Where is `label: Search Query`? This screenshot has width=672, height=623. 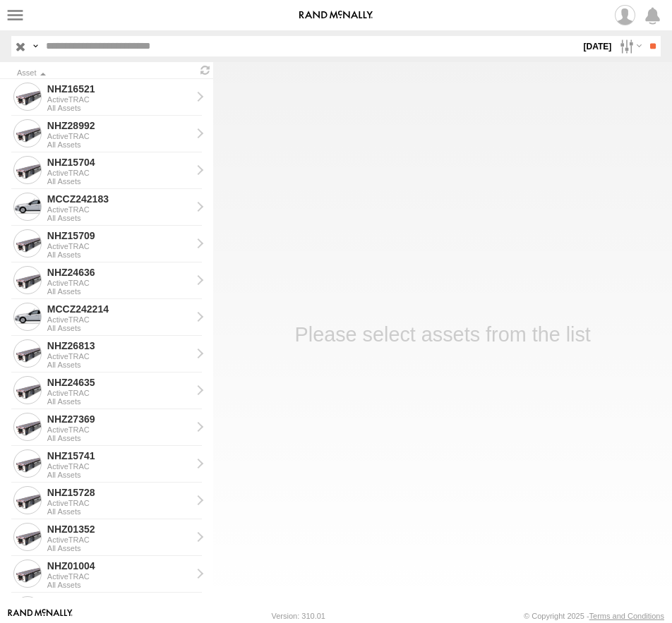
label: Search Query is located at coordinates (35, 46).